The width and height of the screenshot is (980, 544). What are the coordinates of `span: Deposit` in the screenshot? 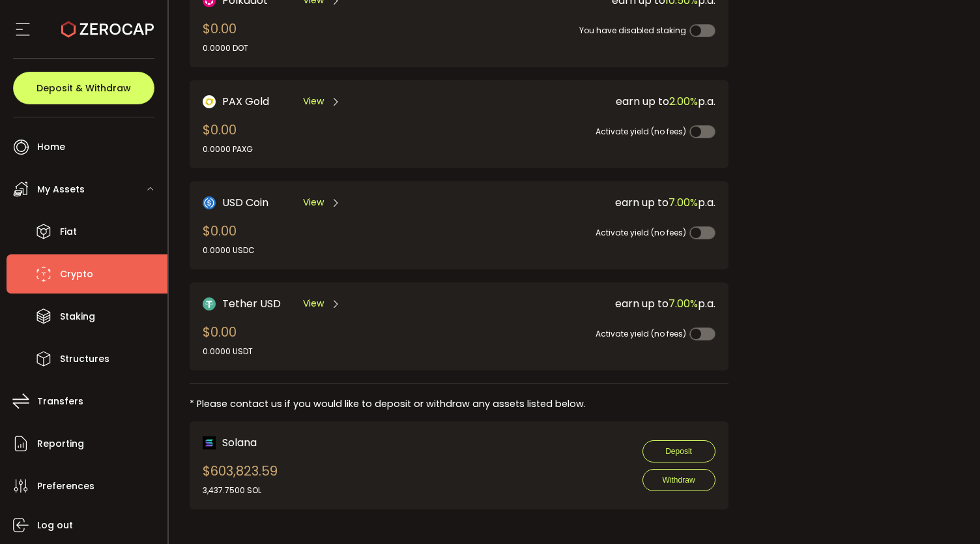 It's located at (678, 451).